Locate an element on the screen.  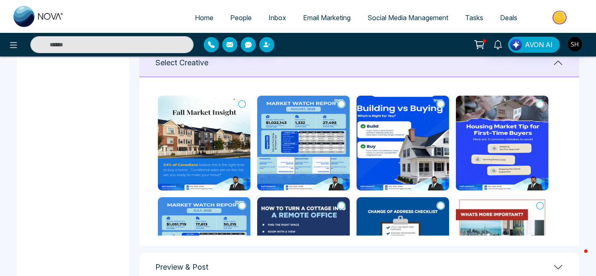
img: Buying your first home Dont make these rookie mistakes (32).png is located at coordinates (502, 143).